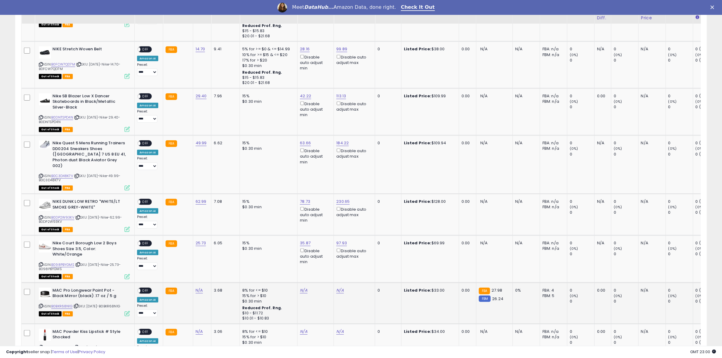 The height and width of the screenshot is (358, 722). I want to click on a: 63.66, so click(305, 143).